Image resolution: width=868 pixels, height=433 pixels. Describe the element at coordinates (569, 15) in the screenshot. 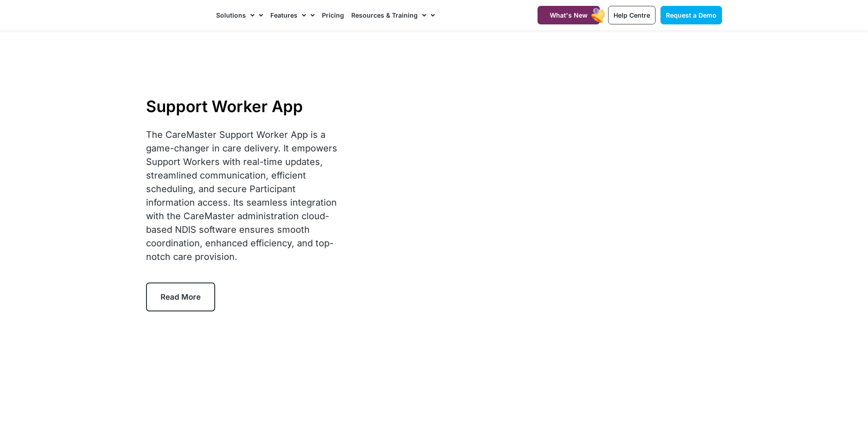

I see `span: What's New` at that location.